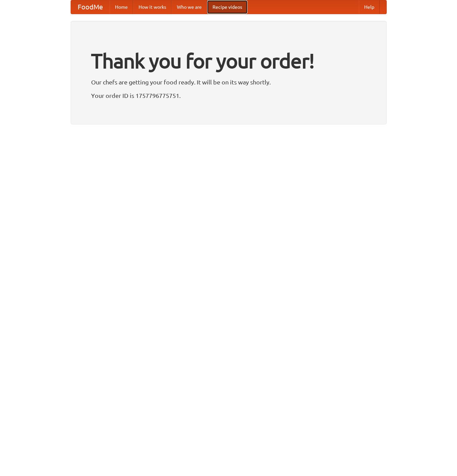  I want to click on a: How it works, so click(153, 7).